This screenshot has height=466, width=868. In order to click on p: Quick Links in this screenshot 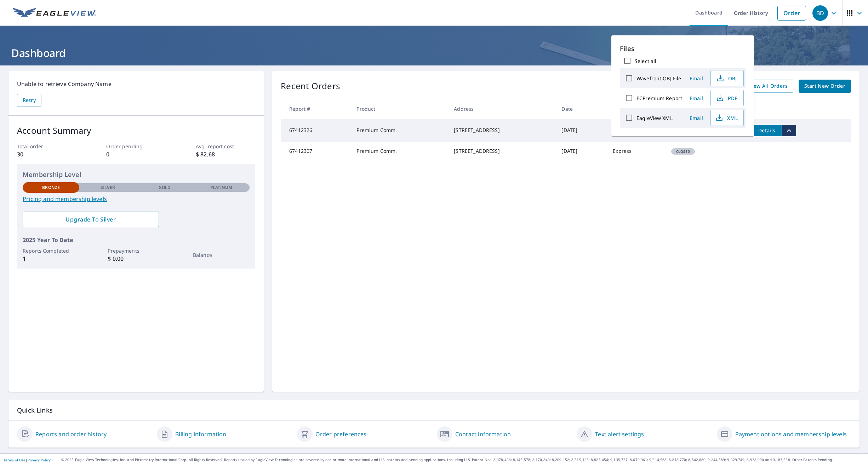, I will do `click(434, 410)`.